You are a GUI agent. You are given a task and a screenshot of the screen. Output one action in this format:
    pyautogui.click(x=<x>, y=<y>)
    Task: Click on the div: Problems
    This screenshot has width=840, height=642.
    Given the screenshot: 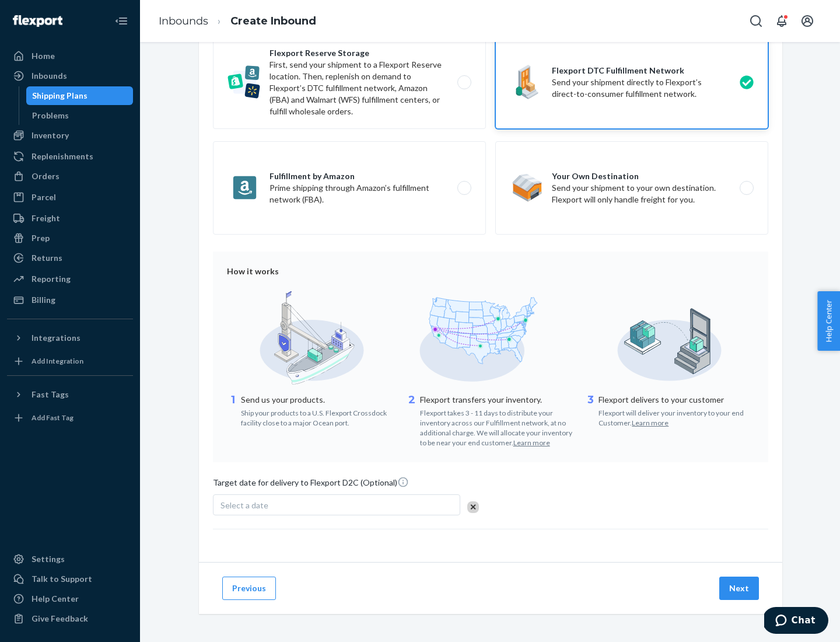 What is the action you would take?
    pyautogui.click(x=50, y=116)
    